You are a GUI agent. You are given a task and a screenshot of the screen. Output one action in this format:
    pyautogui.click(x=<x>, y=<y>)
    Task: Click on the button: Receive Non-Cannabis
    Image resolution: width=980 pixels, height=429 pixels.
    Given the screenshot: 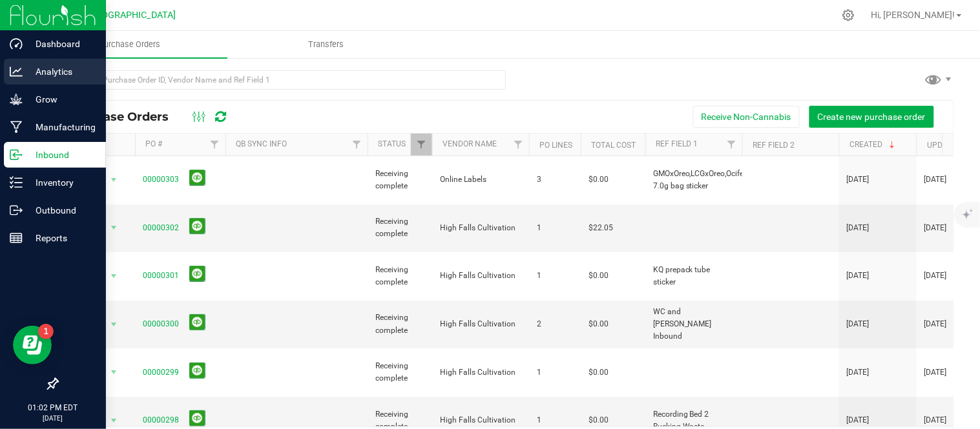 What is the action you would take?
    pyautogui.click(x=746, y=117)
    